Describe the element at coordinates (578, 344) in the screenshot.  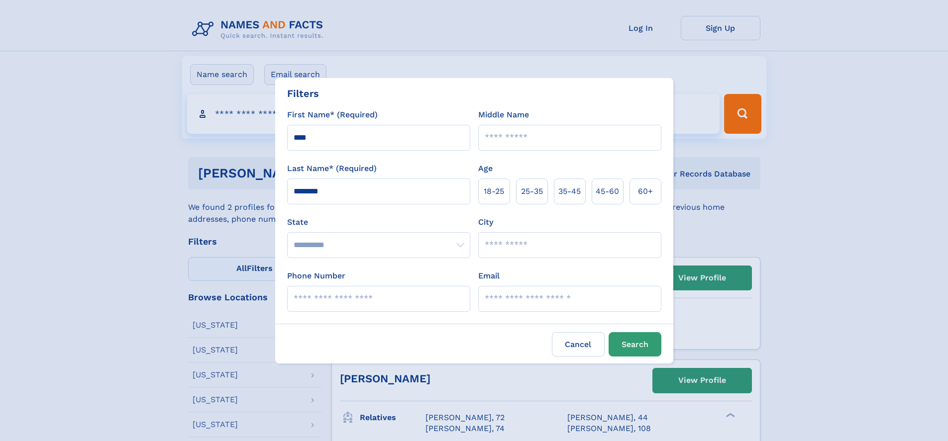
I see `label: Cancel` at that location.